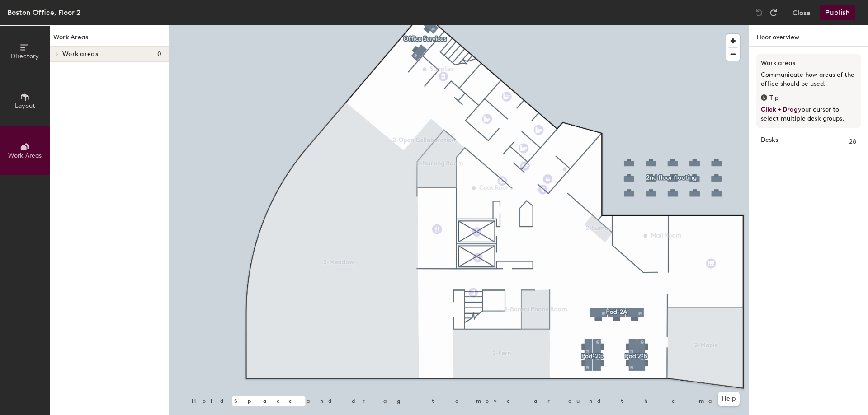 Image resolution: width=868 pixels, height=415 pixels. What do you see at coordinates (769, 142) in the screenshot?
I see `strong: Desks` at bounding box center [769, 142].